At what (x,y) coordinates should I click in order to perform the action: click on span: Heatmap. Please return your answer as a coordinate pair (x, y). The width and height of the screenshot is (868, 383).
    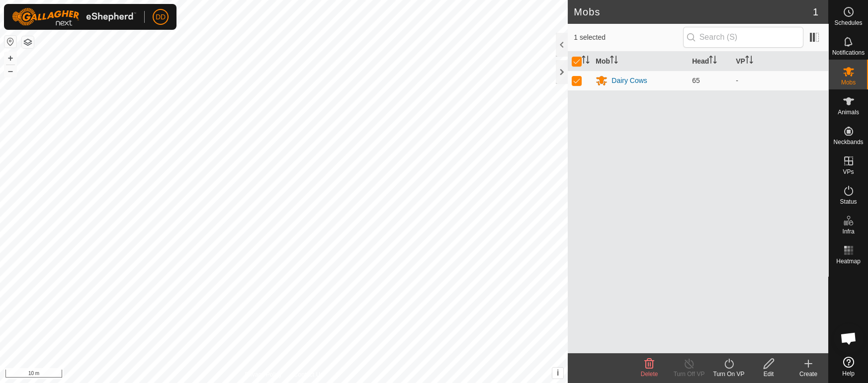
    Looking at the image, I should click on (848, 261).